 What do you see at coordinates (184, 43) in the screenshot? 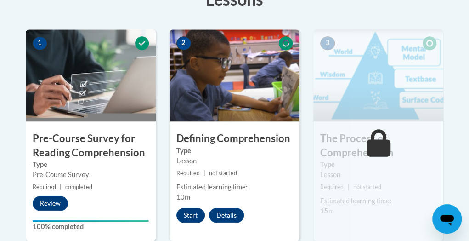
I see `span: 2` at bounding box center [184, 43].